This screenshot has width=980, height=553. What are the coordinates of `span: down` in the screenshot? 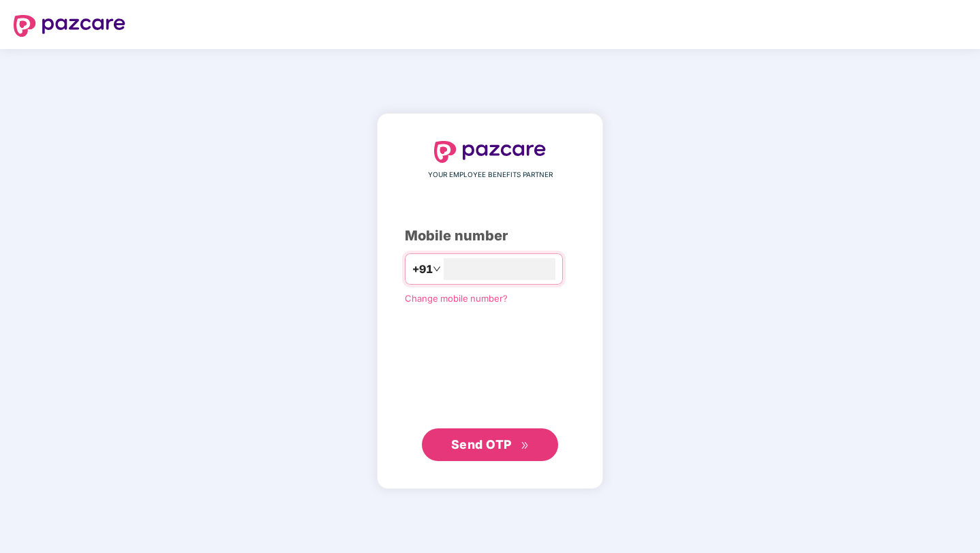 It's located at (437, 269).